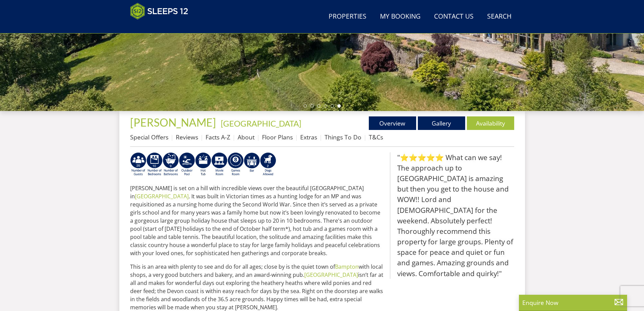 This screenshot has height=311, width=644. I want to click on a: Facts A-Z, so click(218, 137).